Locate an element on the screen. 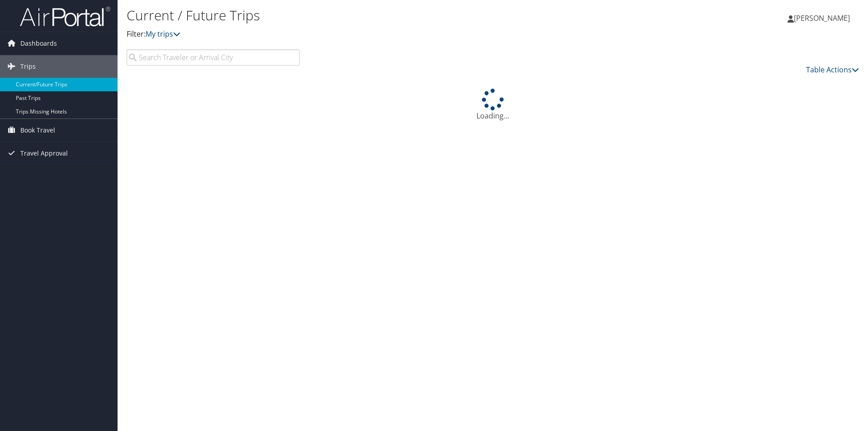 The height and width of the screenshot is (431, 868). img: airportal-logo.png is located at coordinates (65, 17).